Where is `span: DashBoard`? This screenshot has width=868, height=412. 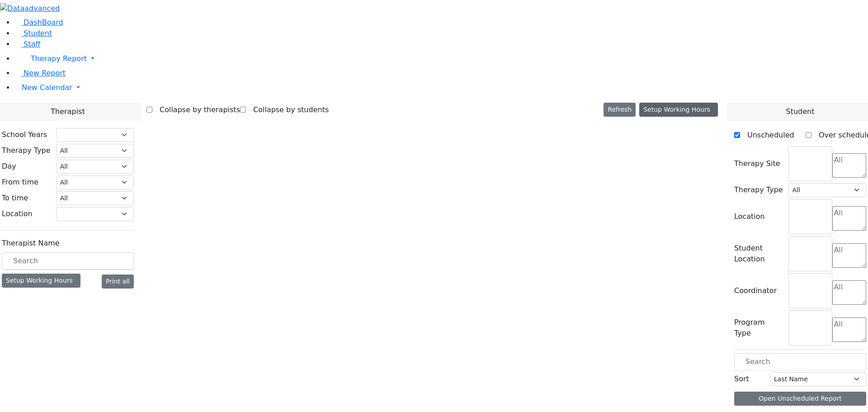 span: DashBoard is located at coordinates (44, 22).